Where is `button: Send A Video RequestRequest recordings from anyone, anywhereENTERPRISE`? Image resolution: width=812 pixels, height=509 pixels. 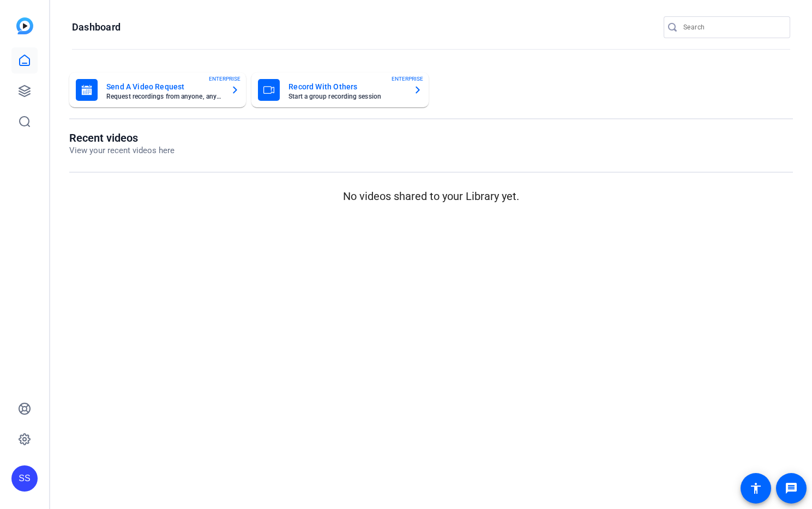 button: Send A Video RequestRequest recordings from anyone, anywhereENTERPRISE is located at coordinates (158, 90).